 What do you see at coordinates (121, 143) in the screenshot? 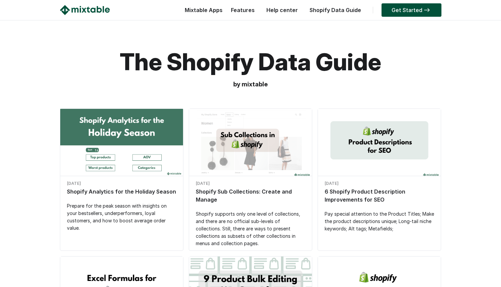
I see `img: Shopify Analytics for the Holiday Season` at bounding box center [121, 143].